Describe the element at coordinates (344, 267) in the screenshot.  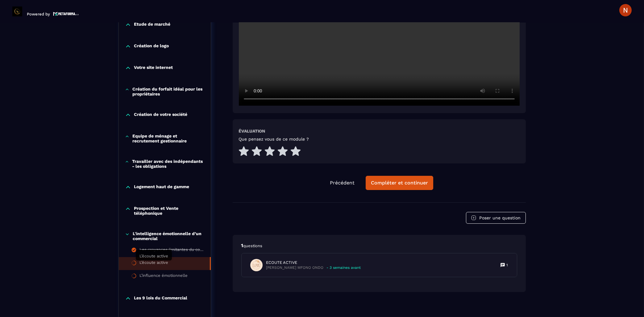
I see `p: - 3 semaines avant` at that location.